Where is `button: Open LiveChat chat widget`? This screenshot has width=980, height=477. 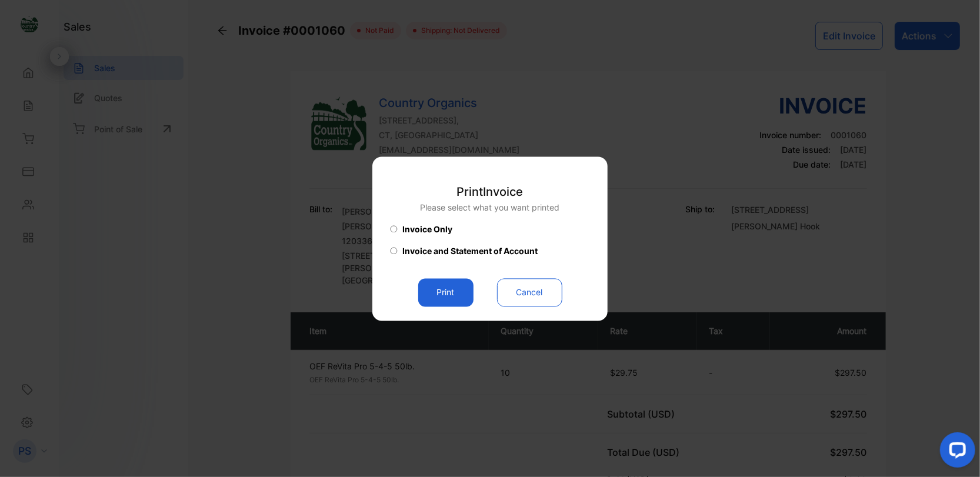 button: Open LiveChat chat widget is located at coordinates (27, 22).